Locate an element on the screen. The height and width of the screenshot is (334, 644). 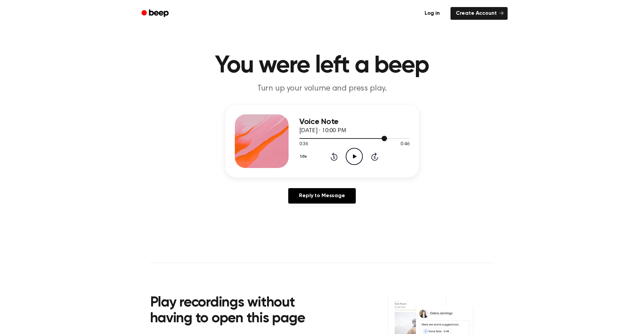
a: Reply to Message is located at coordinates (322, 196).